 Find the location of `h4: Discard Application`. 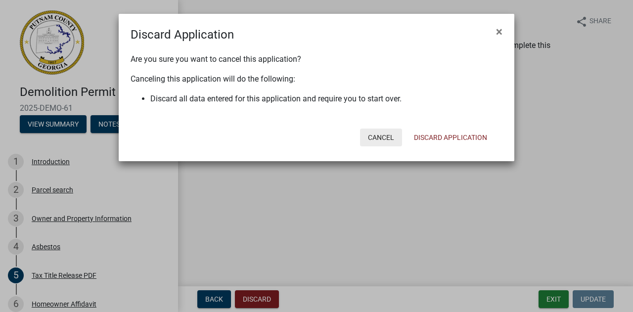

h4: Discard Application is located at coordinates (182, 35).